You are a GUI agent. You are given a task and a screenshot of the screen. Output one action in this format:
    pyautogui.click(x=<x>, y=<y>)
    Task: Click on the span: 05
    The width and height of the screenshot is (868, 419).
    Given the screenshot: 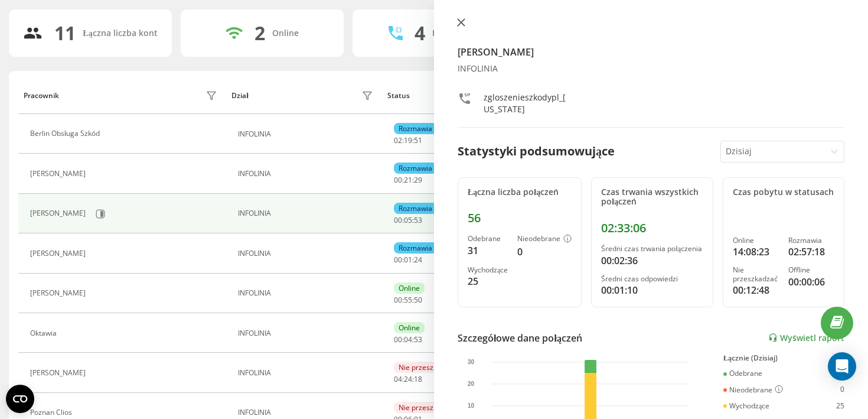 What is the action you would take?
    pyautogui.click(x=408, y=220)
    